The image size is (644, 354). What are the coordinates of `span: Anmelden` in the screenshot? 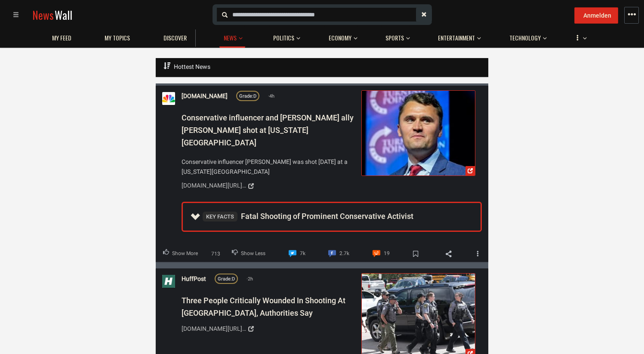 It's located at (597, 15).